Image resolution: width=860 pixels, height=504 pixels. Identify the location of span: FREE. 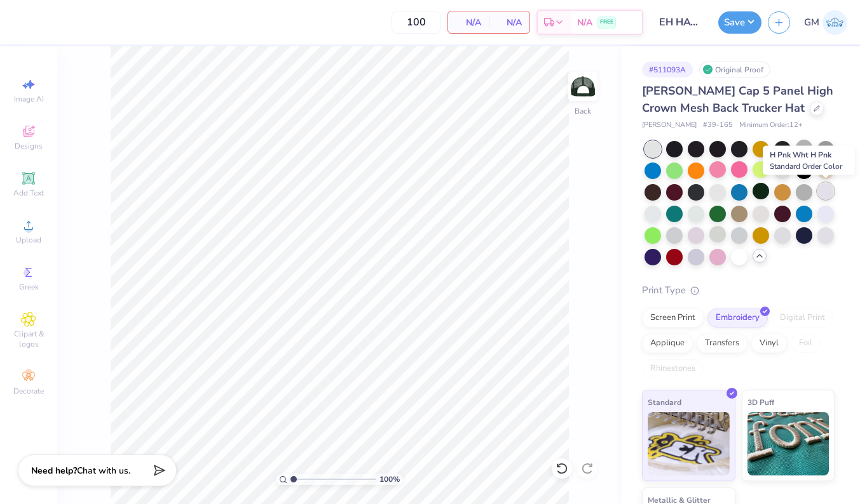
(606, 23).